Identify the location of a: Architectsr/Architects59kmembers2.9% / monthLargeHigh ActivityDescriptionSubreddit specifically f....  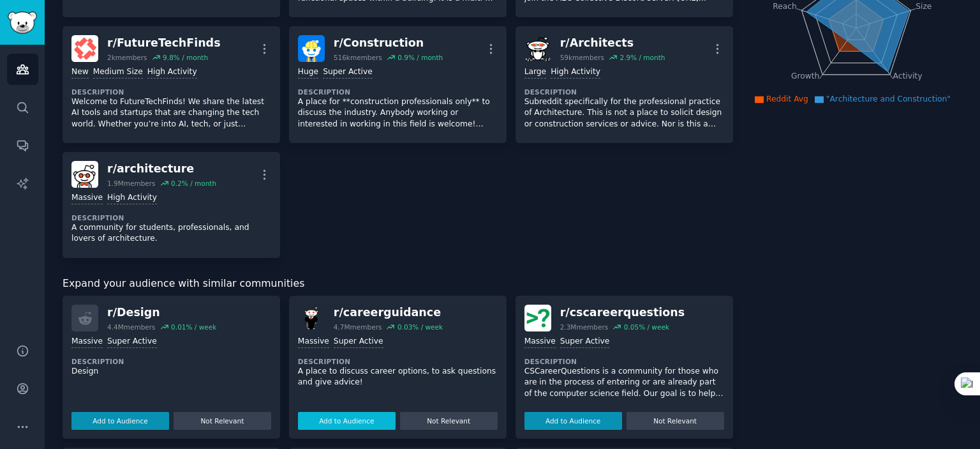
(624, 85).